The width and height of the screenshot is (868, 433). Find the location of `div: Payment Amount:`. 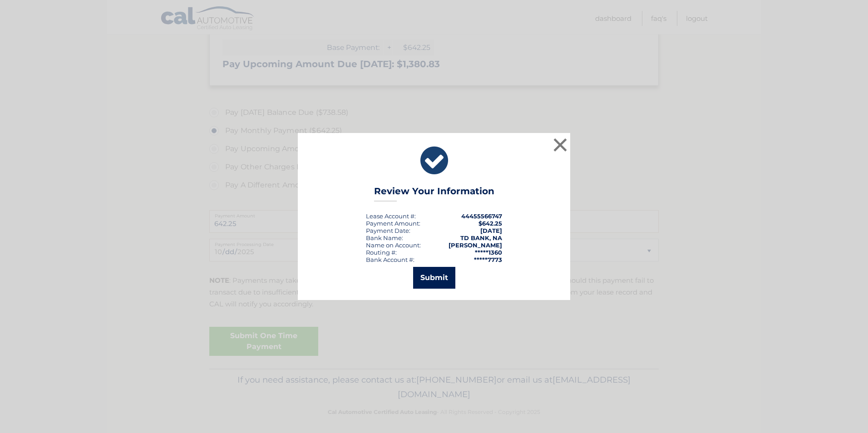

div: Payment Amount: is located at coordinates (393, 224).